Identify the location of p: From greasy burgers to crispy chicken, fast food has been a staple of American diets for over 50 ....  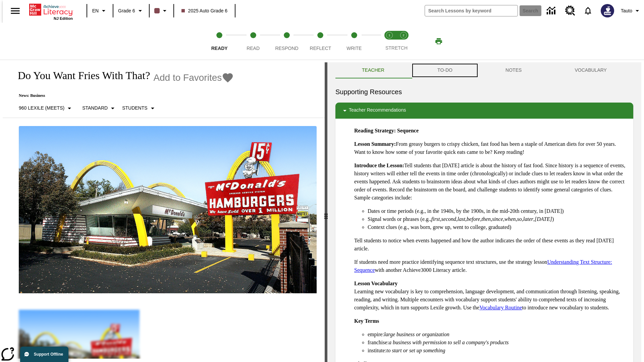
(491, 148).